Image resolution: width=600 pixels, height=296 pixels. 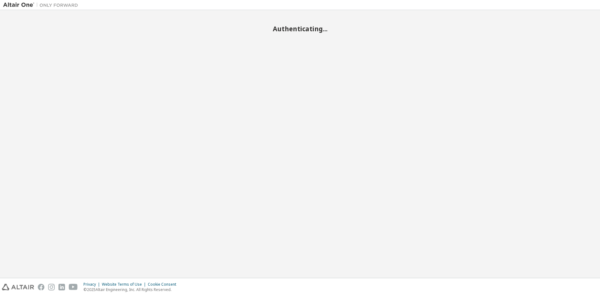 I want to click on img: Altair One, so click(x=42, y=5).